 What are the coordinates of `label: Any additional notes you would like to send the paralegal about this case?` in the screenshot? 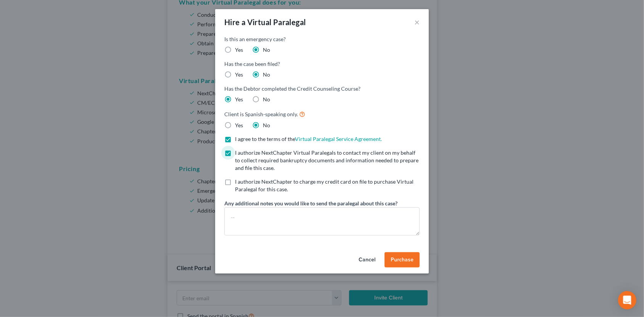 It's located at (311, 203).